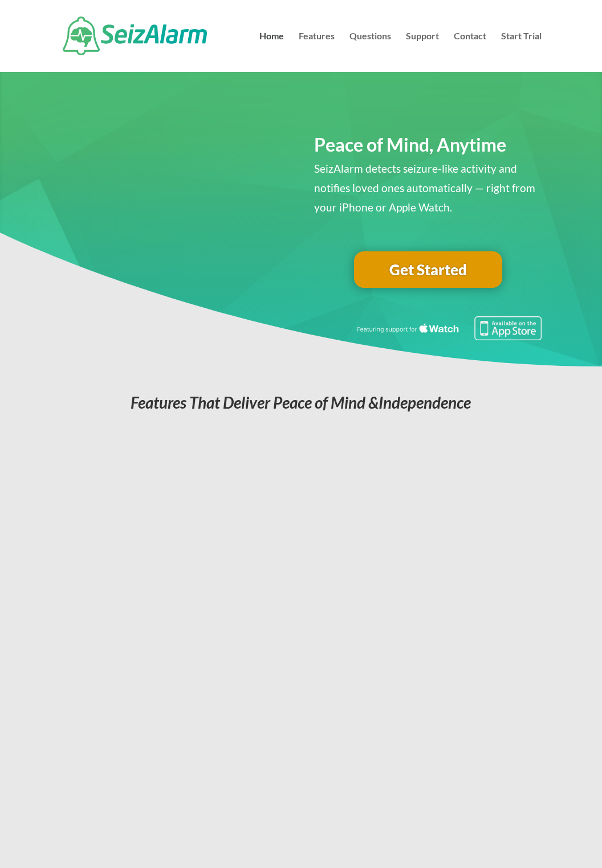  Describe the element at coordinates (447, 336) in the screenshot. I see `a: Featuring seizure detection support for the Apple Watch` at that location.